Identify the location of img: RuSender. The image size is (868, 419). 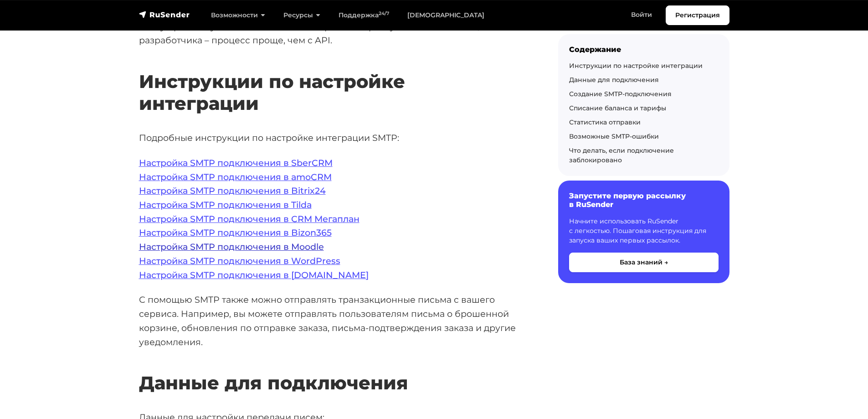
(164, 14).